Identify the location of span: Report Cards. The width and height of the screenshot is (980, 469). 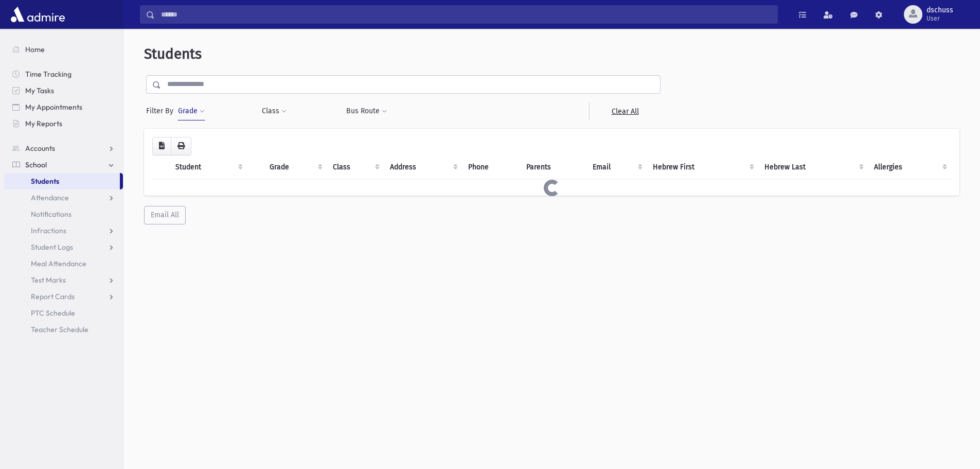
(53, 297).